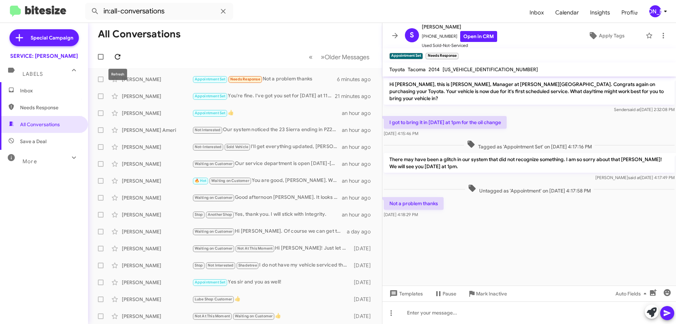 The image size is (676, 324). What do you see at coordinates (201, 180) in the screenshot?
I see `span: 🔥 Hot` at bounding box center [201, 180].